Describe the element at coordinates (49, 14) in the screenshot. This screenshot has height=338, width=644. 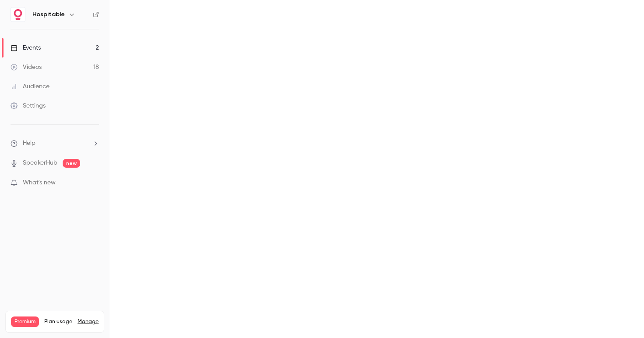
I see `h6: Hospitable` at that location.